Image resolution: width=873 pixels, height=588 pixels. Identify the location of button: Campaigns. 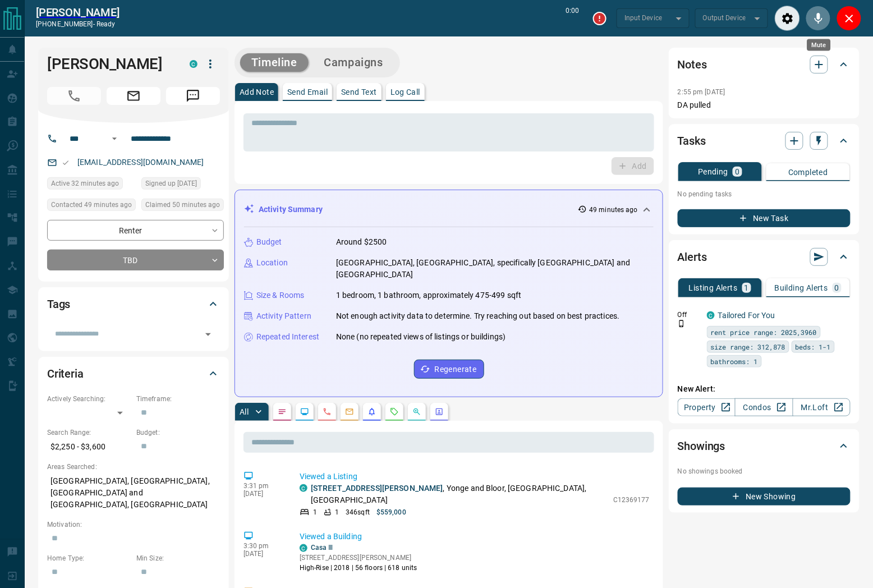
(353, 62).